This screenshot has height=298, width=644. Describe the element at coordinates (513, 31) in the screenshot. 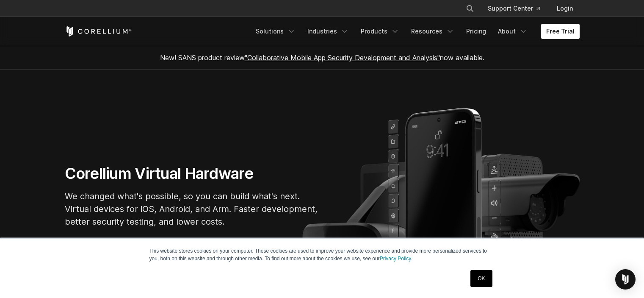

I see `a: About` at that location.